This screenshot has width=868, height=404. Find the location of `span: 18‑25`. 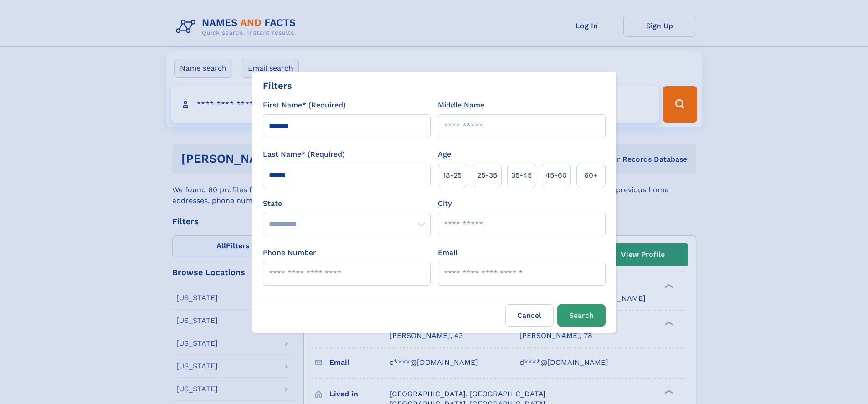

span: 18‑25 is located at coordinates (452, 175).